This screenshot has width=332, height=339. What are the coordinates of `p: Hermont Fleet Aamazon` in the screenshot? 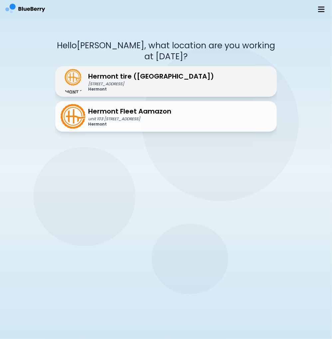 It's located at (130, 111).